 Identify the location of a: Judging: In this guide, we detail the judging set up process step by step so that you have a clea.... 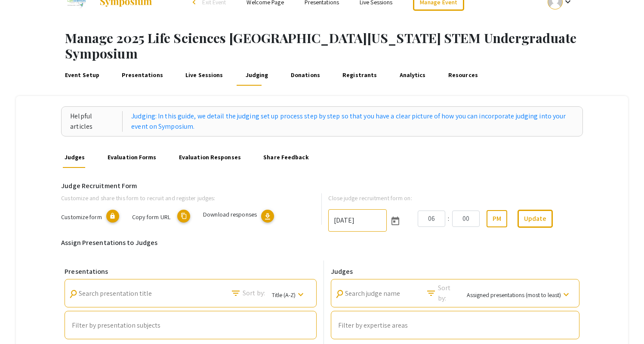
(352, 121).